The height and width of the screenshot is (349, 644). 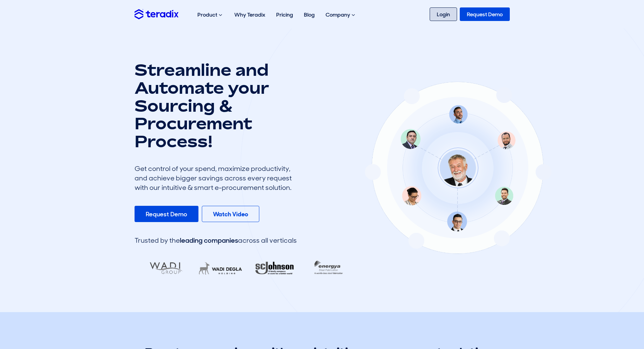 I want to click on a: Why Teradix, so click(x=250, y=15).